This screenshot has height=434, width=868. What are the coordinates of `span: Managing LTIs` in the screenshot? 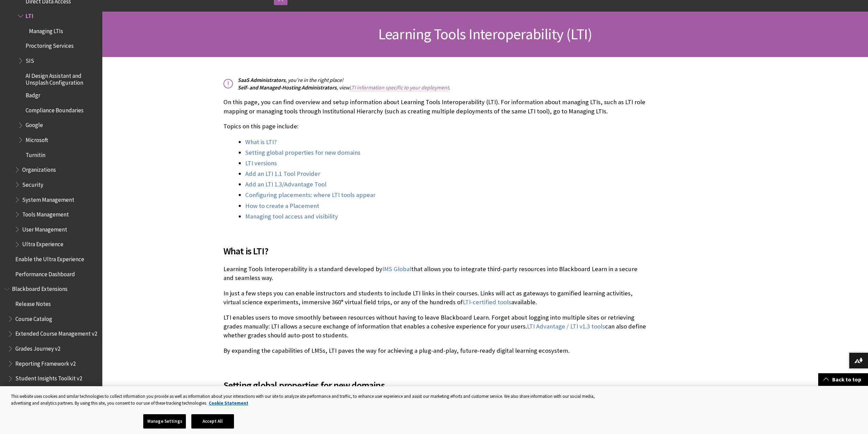 It's located at (46, 29).